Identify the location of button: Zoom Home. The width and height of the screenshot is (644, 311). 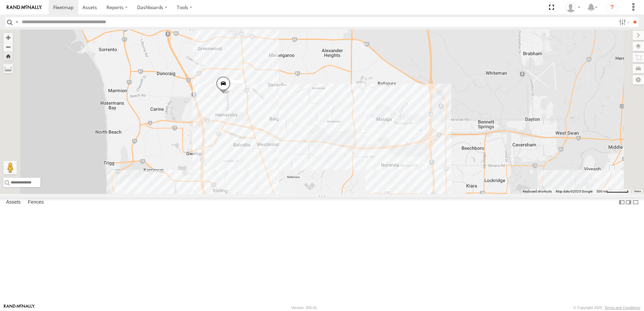
(8, 56).